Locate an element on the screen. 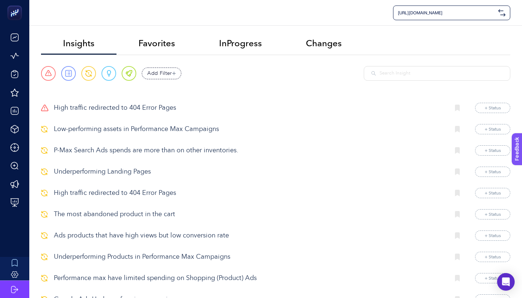 Image resolution: width=522 pixels, height=298 pixels. span: Changes is located at coordinates (324, 43).